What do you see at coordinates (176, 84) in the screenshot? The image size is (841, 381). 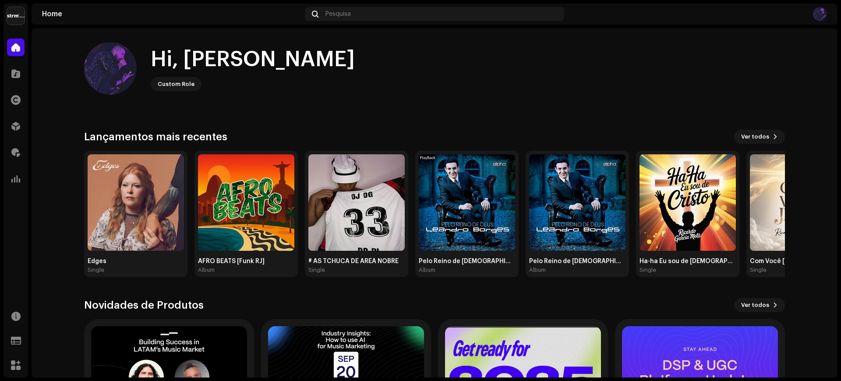 I see `div: Custom Role` at bounding box center [176, 84].